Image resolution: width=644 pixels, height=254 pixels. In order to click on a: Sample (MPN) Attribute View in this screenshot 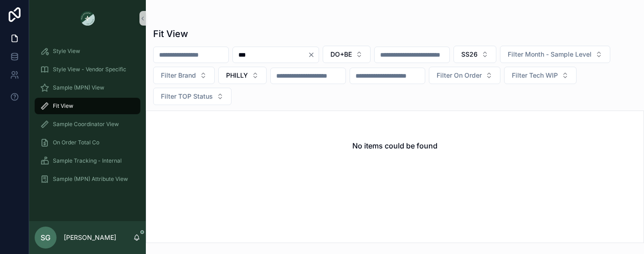, I will do `click(87, 179)`.